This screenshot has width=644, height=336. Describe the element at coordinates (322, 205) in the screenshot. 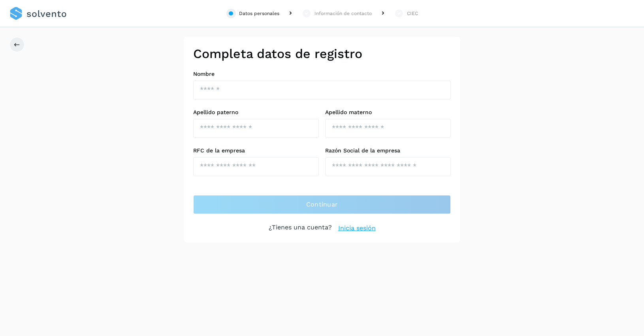

I see `button: Continuar` at that location.